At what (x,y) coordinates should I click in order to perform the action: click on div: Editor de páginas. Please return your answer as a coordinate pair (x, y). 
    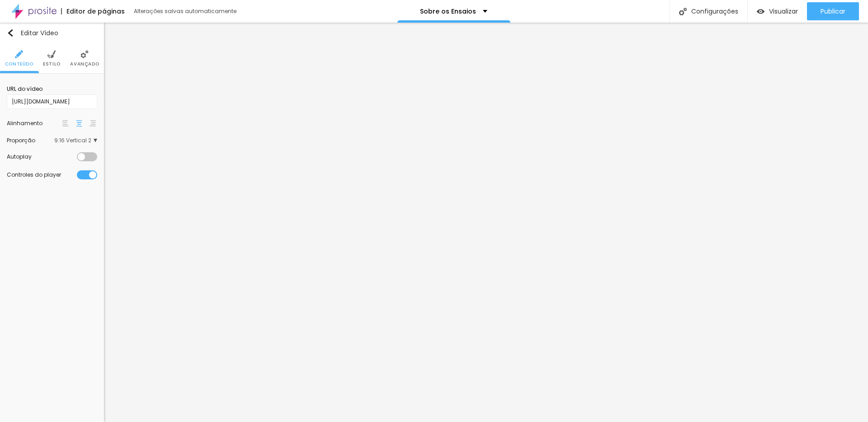
    Looking at the image, I should click on (93, 11).